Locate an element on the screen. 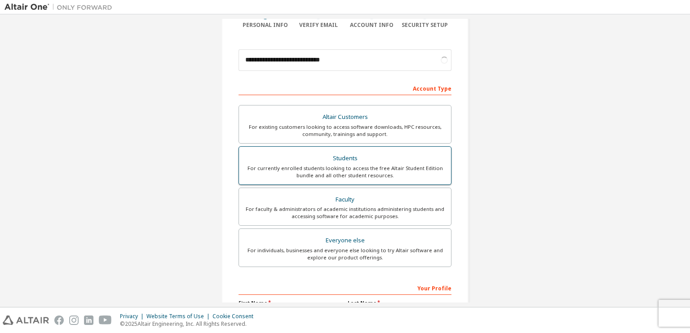  div: For existing customers looking to access software downloads, HPC resources, community, trainings ... is located at coordinates (345, 131).